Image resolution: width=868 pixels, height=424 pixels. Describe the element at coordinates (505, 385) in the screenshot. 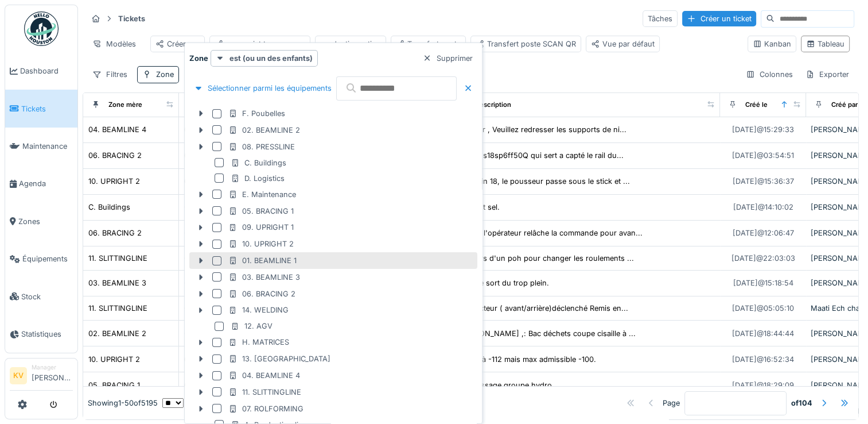

I see `div: Remplissage groupe hydro` at that location.